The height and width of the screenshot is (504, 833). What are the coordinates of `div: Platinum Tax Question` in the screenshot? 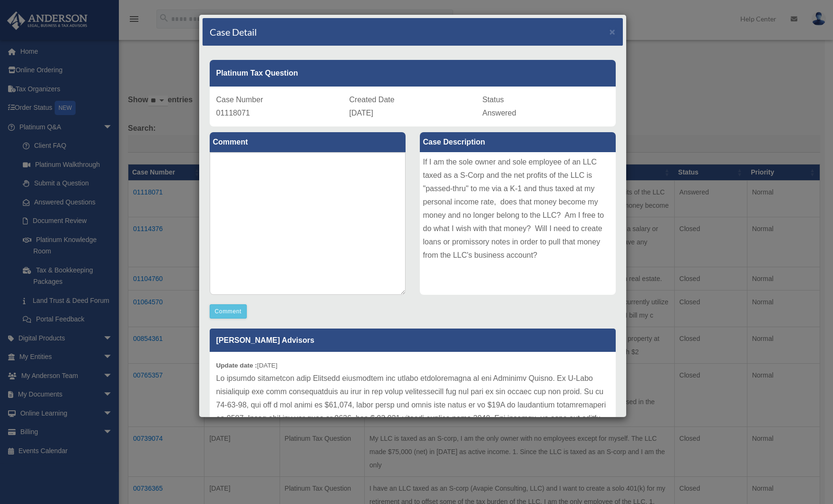 It's located at (412, 73).